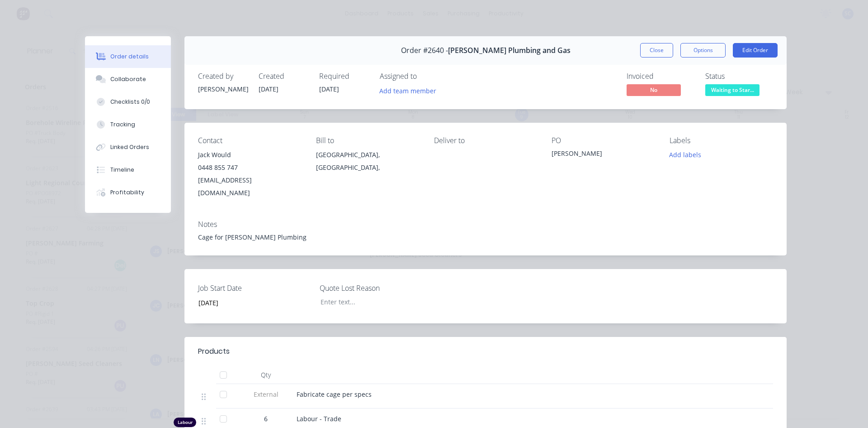  Describe the element at coordinates (185, 422) in the screenshot. I see `div: Labour` at that location.